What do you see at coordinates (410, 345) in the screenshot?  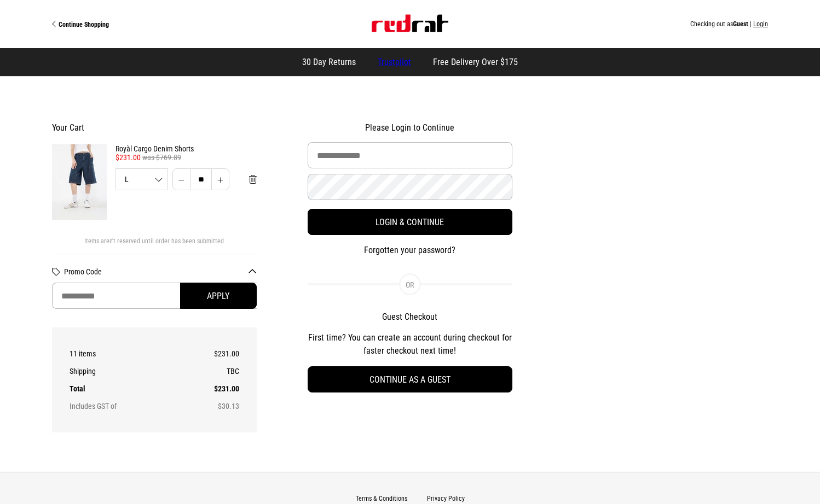 I see `p: First time? You can create an account during checkout for faster checkout next time!` at bounding box center [410, 345].